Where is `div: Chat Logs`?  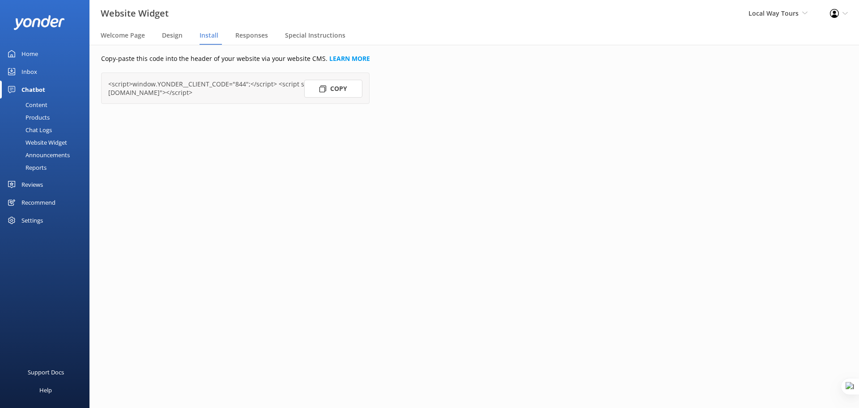 div: Chat Logs is located at coordinates (29, 130).